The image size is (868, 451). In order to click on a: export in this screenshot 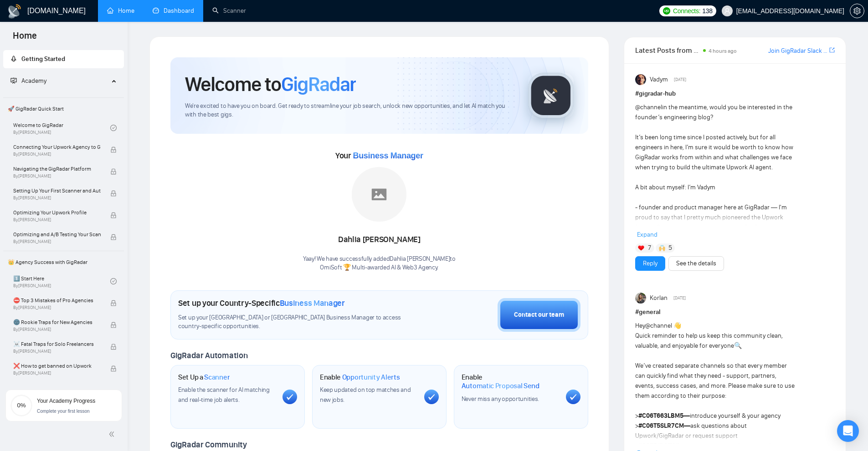, I will do `click(832, 50)`.